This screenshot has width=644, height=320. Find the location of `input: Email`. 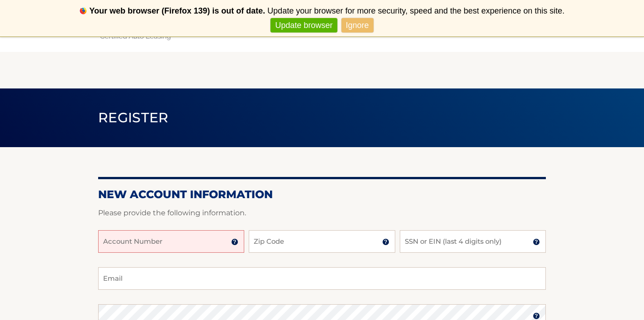

input: Email is located at coordinates (322, 279).